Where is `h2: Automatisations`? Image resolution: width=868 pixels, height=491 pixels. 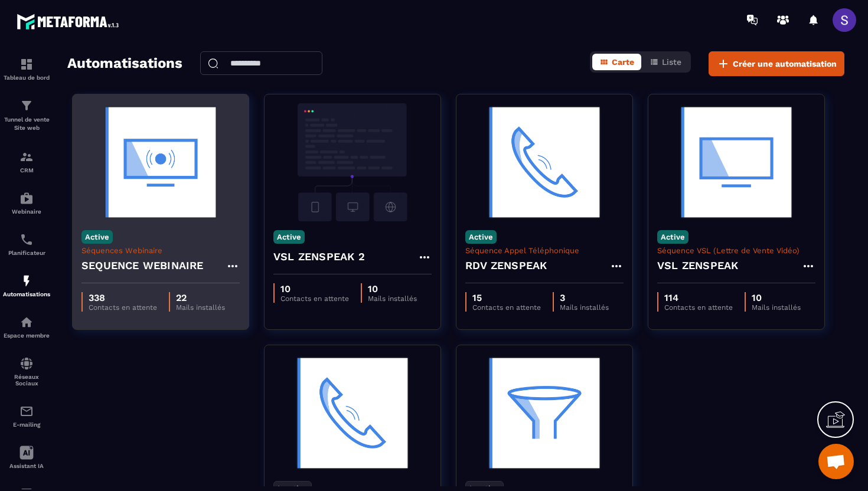 h2: Automatisations is located at coordinates (125, 63).